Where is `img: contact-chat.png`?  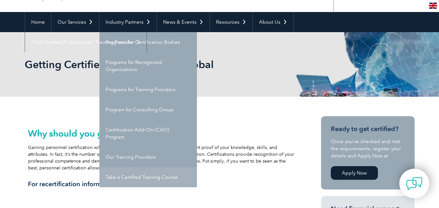
img: contact-chat.png is located at coordinates (415, 184).